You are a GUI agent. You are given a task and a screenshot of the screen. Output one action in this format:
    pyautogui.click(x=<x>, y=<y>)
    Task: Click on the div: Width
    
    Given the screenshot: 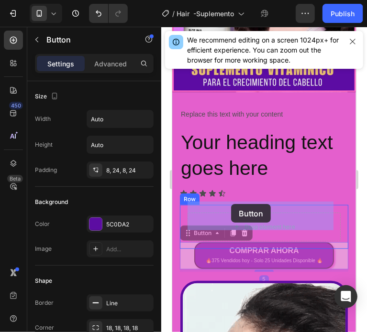 What is the action you would take?
    pyautogui.click(x=43, y=119)
    